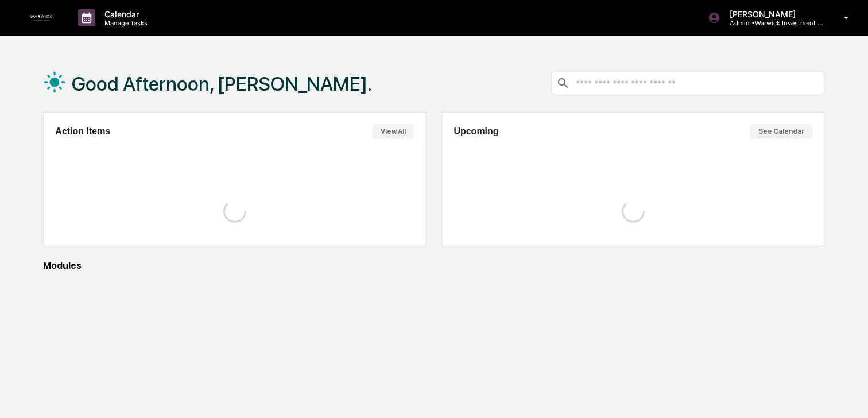 This screenshot has width=868, height=418. I want to click on a: View All, so click(393, 131).